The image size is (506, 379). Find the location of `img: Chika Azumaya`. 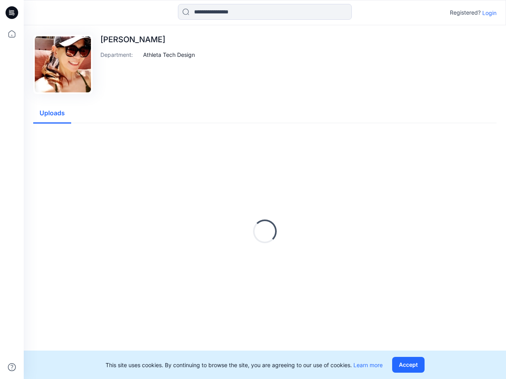

img: Chika Azumaya is located at coordinates (63, 64).